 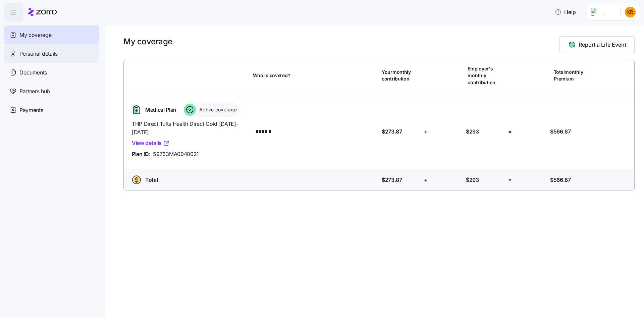 What do you see at coordinates (603, 12) in the screenshot?
I see `img: Employer logo` at bounding box center [603, 12].